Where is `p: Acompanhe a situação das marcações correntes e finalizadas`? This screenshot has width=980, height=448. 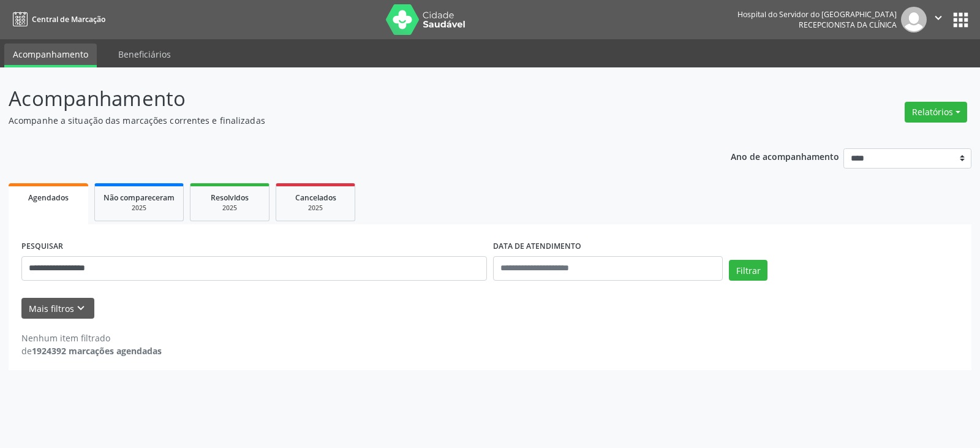 p: Acompanhe a situação das marcações correntes e finalizadas is located at coordinates (345, 120).